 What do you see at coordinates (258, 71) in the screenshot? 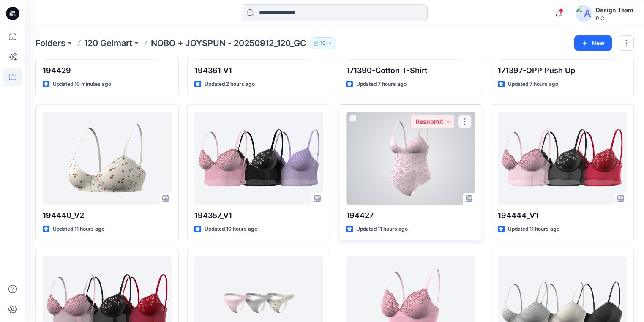
I see `p: 194361 V1` at bounding box center [258, 71].